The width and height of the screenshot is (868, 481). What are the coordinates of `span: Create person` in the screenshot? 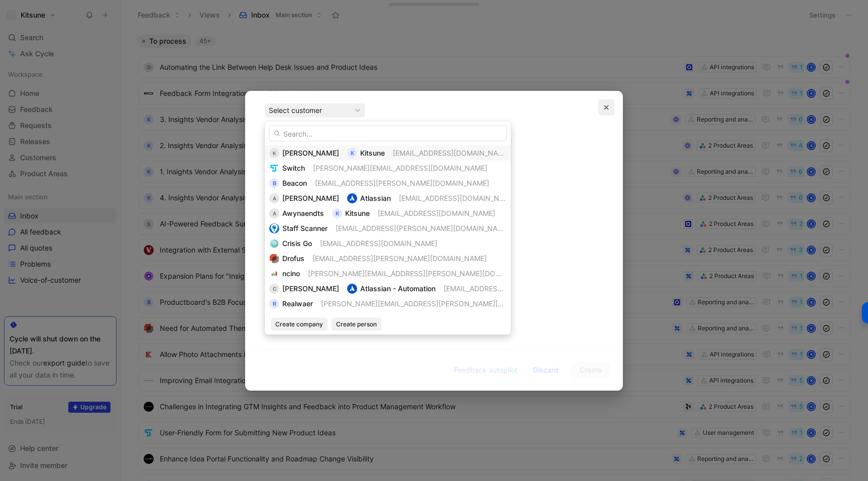 It's located at (356, 324).